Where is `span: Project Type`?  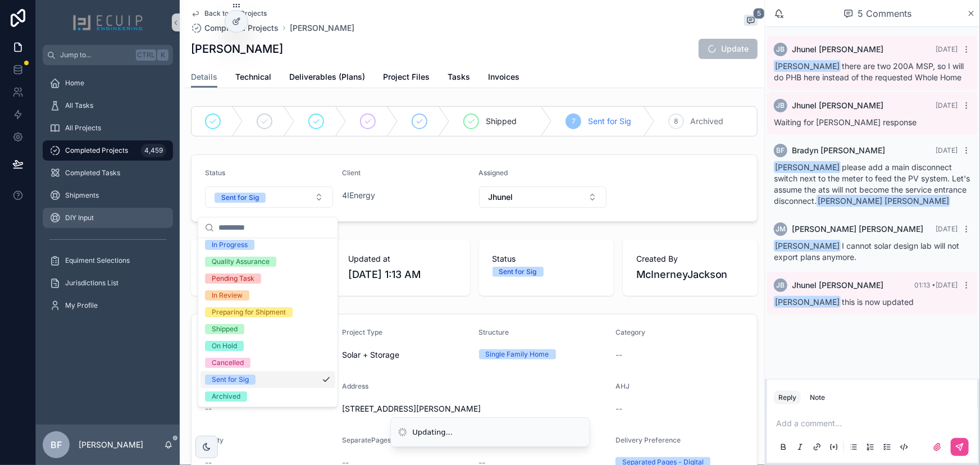
span: Project Type is located at coordinates (363, 332).